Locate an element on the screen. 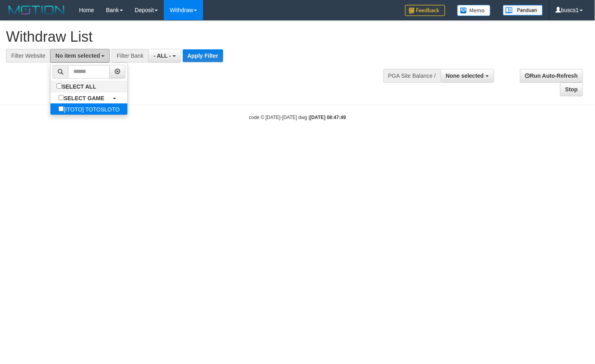 This screenshot has width=595, height=364. button: - ALL - is located at coordinates (164, 56).